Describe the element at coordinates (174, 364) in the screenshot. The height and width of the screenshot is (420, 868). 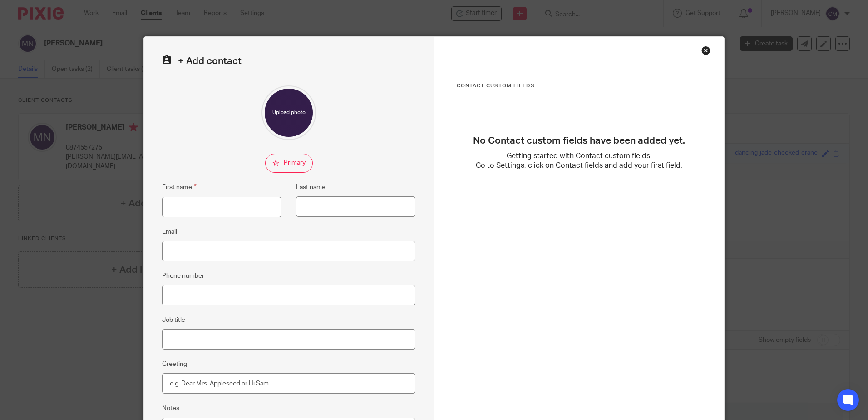
I see `label: Greeting` at that location.